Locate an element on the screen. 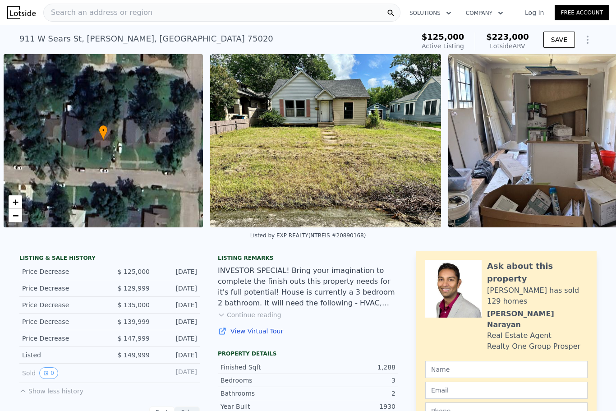 Image resolution: width=616 pixels, height=411 pixels. button: SAVE is located at coordinates (559, 40).